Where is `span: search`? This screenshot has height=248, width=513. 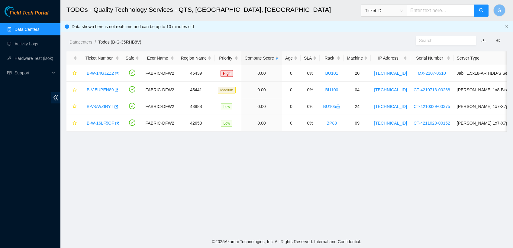
span: search is located at coordinates (481, 11).